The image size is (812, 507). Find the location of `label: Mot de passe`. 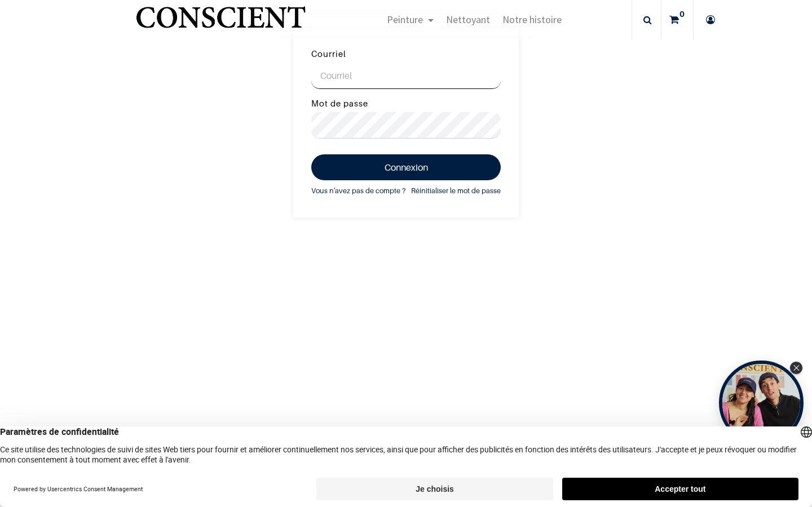

label: Mot de passe is located at coordinates (339, 104).